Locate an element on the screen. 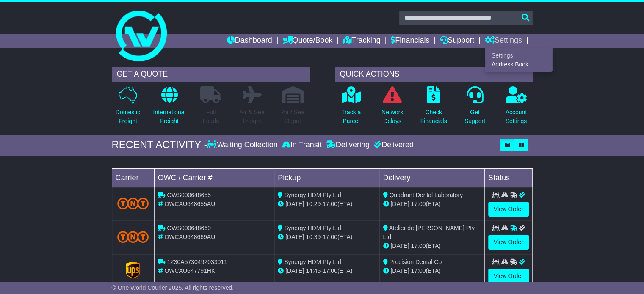 This screenshot has width=644, height=294. p: Full Loads is located at coordinates (211, 117).